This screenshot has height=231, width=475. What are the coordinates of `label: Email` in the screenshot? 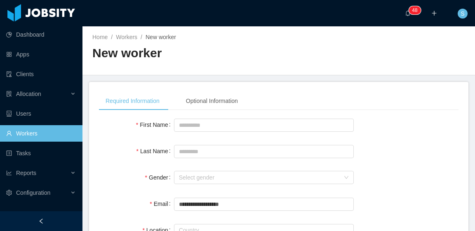 It's located at (162, 204).